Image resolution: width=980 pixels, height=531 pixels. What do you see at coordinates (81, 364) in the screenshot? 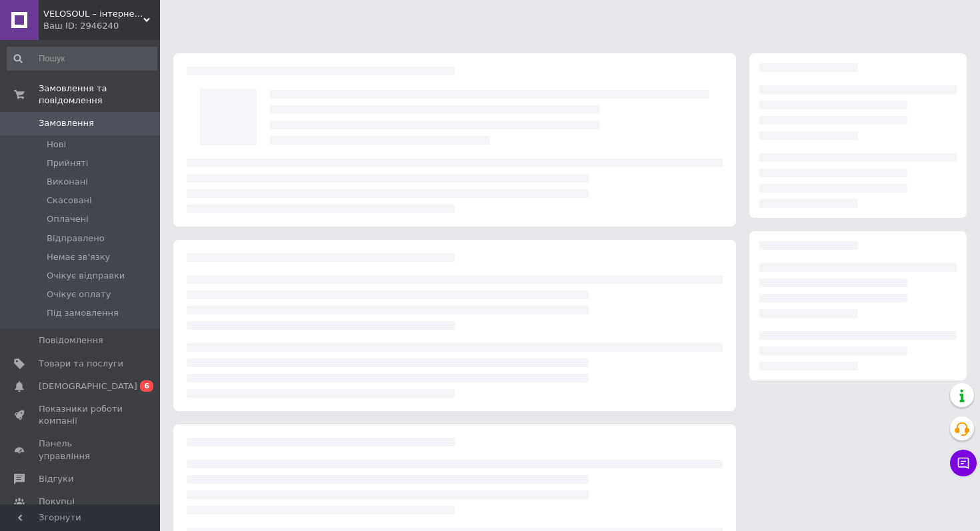
I see `span: Товари та послуги` at bounding box center [81, 364].